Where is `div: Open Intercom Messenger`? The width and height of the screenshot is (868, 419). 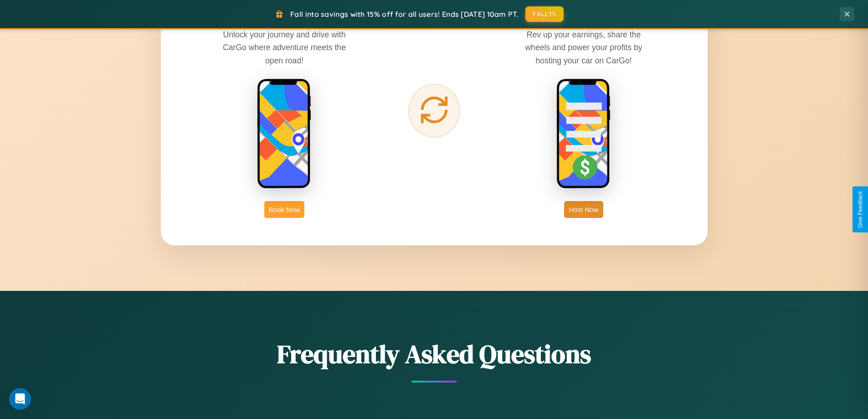 div: Open Intercom Messenger is located at coordinates (20, 399).